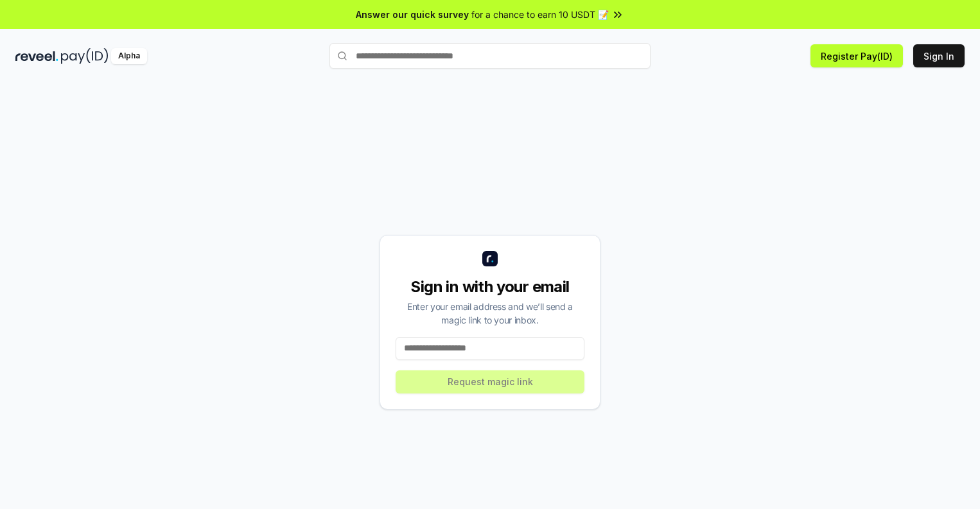 The image size is (980, 509). Describe the element at coordinates (490, 258) in the screenshot. I see `img: logo_small` at that location.